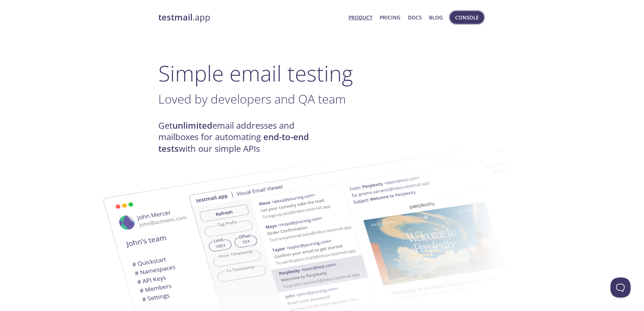 This screenshot has height=311, width=644. Describe the element at coordinates (390, 17) in the screenshot. I see `a: Pricing` at that location.